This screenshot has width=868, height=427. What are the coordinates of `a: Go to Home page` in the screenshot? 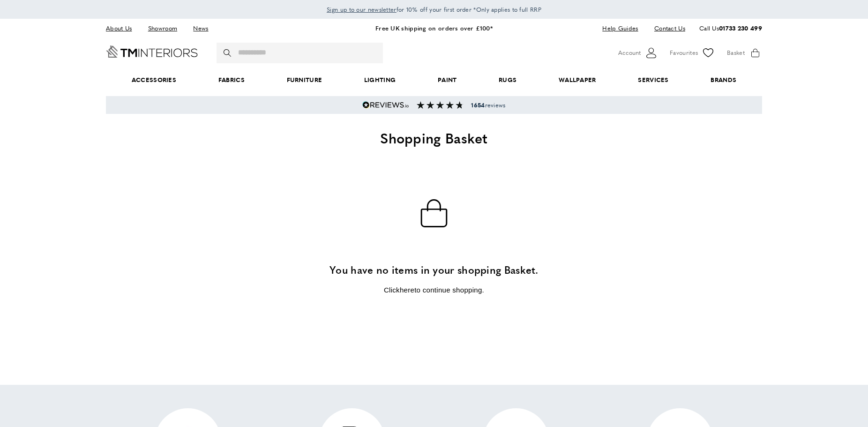 It's located at (152, 52).